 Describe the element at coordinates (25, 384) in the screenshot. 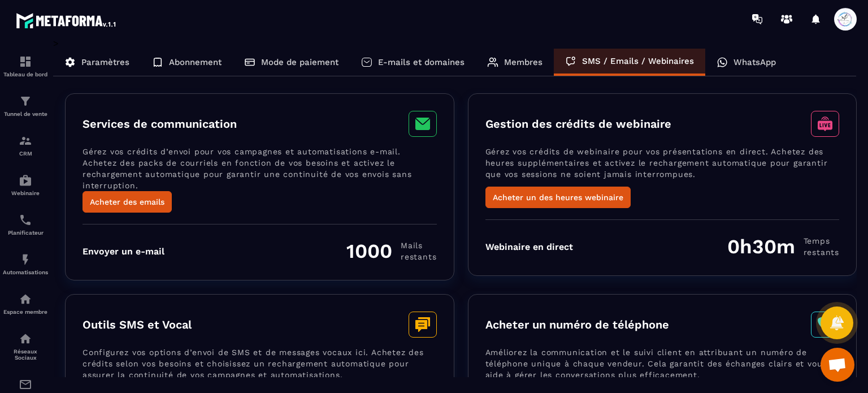

I see `img: email` at that location.